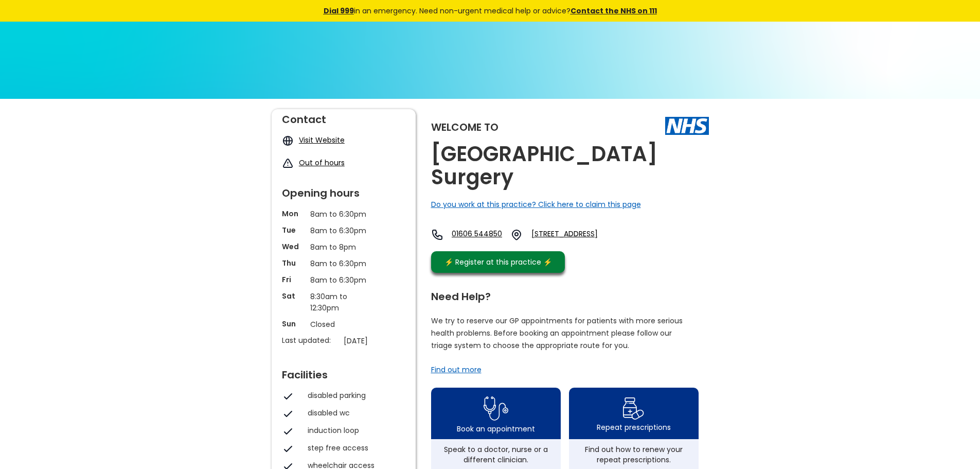 The image size is (980, 469). Describe the element at coordinates (614, 11) in the screenshot. I see `strong: Contact the NHS on 111` at that location.